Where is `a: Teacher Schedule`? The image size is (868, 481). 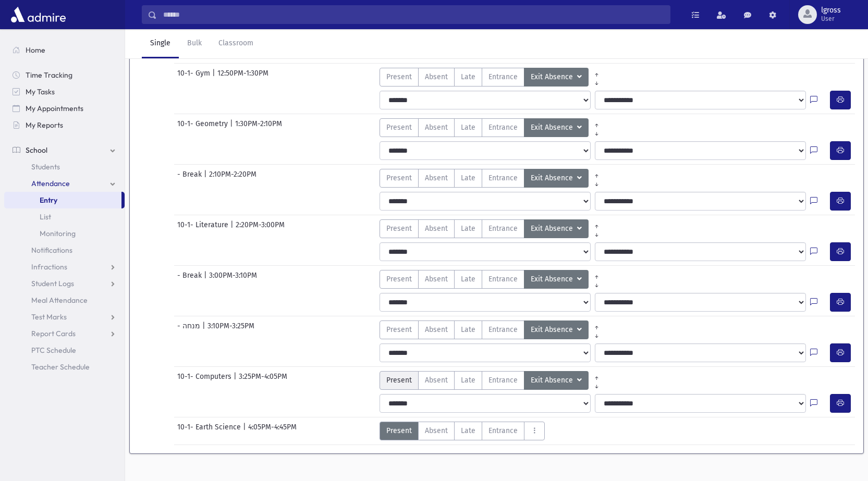 a: Teacher Schedule is located at coordinates (64, 367).